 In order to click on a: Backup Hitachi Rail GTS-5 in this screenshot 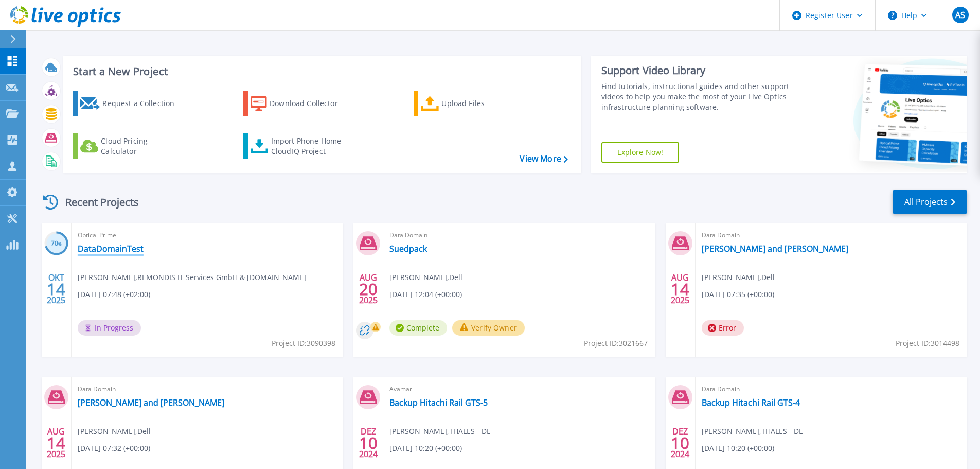, I will do `click(438, 402)`.